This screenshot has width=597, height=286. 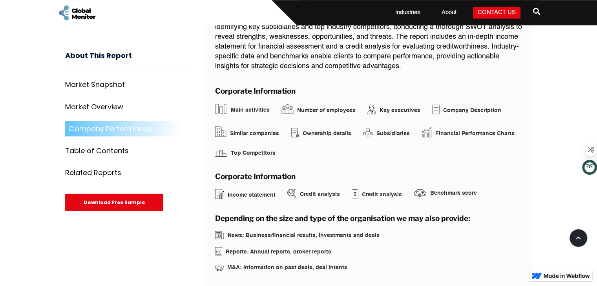 I want to click on a: Industries, so click(x=408, y=13).